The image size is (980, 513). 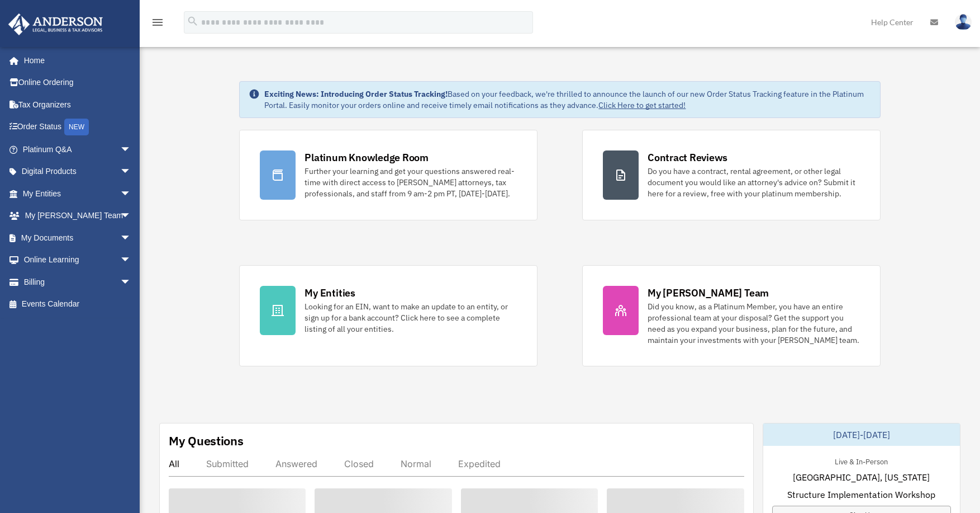 I want to click on div: Answered, so click(x=296, y=464).